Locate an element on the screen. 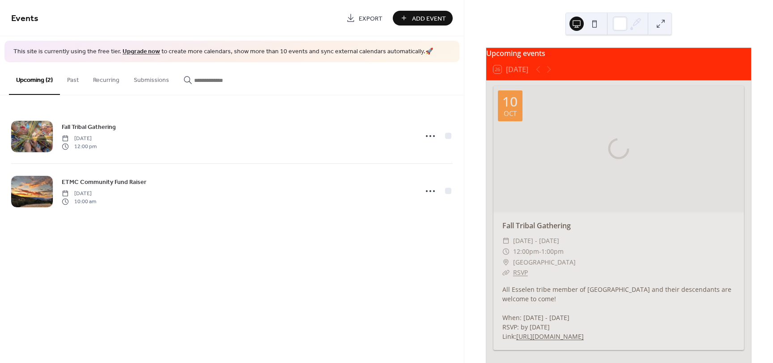 The height and width of the screenshot is (363, 773). span: 1:00pm is located at coordinates (552, 251).